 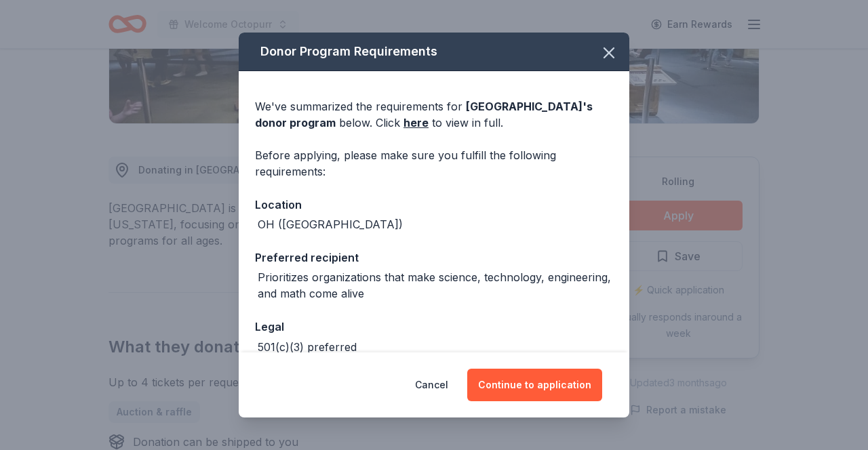 What do you see at coordinates (431, 385) in the screenshot?
I see `button: Cancel` at bounding box center [431, 385].